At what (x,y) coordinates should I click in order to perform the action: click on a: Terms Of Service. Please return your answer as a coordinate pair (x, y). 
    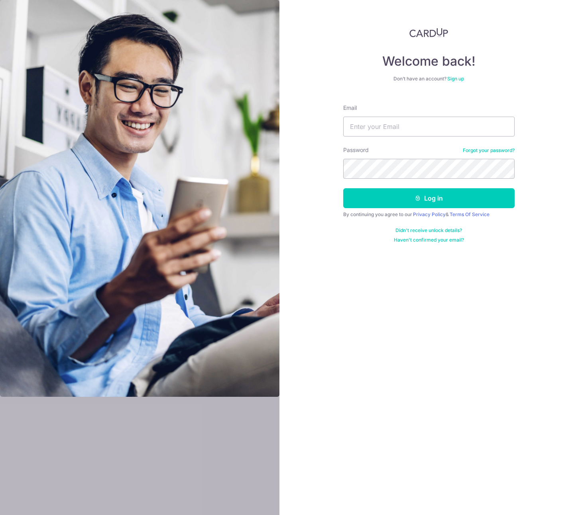
    Looking at the image, I should click on (469, 214).